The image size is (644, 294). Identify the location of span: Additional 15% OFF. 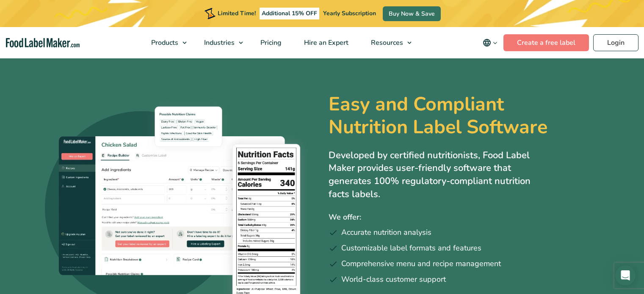
(290, 14).